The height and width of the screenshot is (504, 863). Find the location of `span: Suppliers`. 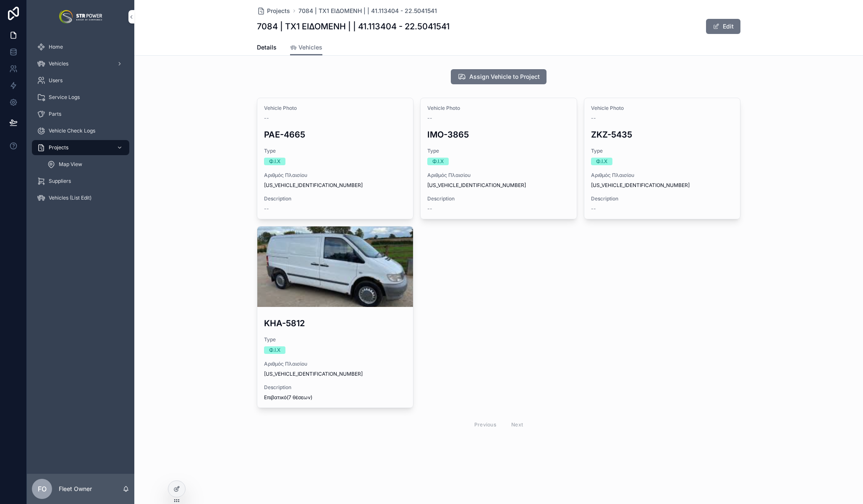

span: Suppliers is located at coordinates (59, 181).